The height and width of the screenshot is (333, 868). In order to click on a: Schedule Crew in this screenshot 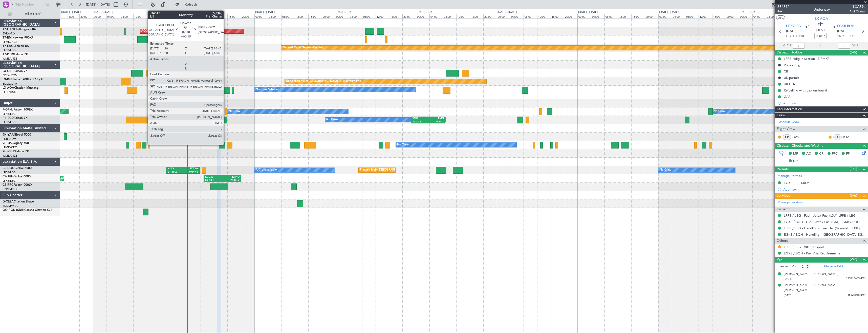, I will do `click(788, 122)`.